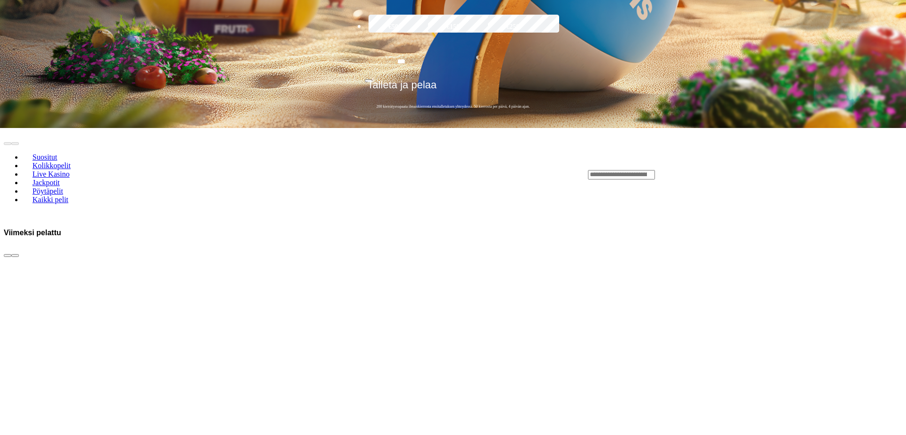 The height and width of the screenshot is (435, 906). Describe the element at coordinates (33, 232) in the screenshot. I see `h3: Viimeksi pelattu` at that location.